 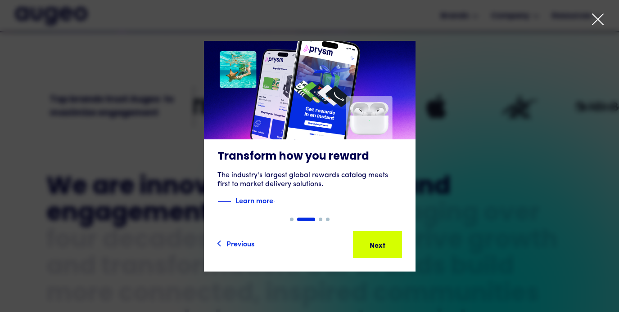 What do you see at coordinates (310, 157) in the screenshot?
I see `h3: Transform how you reward` at bounding box center [310, 157].